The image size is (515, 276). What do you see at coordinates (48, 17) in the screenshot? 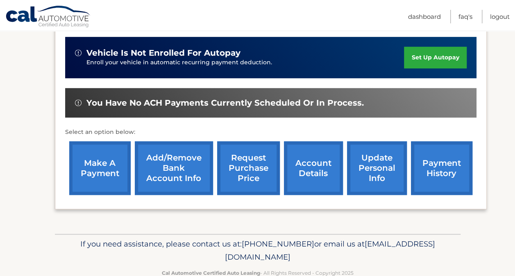
I see `a: Cal Automotive` at bounding box center [48, 17].